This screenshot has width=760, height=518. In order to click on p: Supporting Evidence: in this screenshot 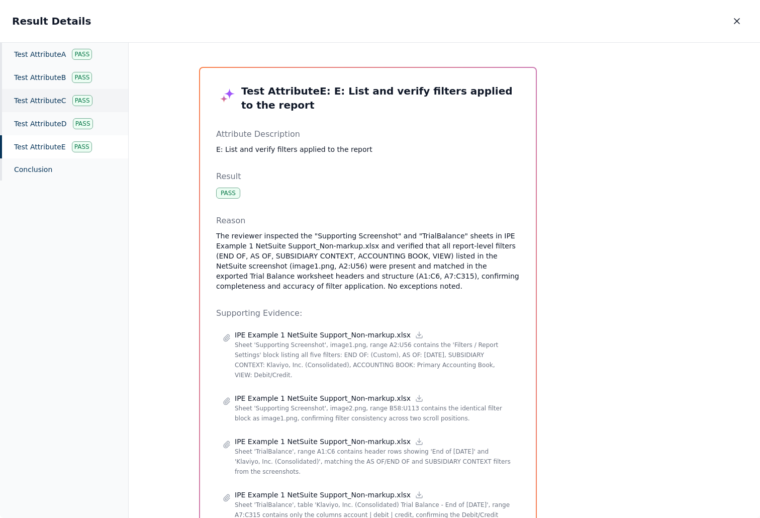, I will do `click(368, 313)`.